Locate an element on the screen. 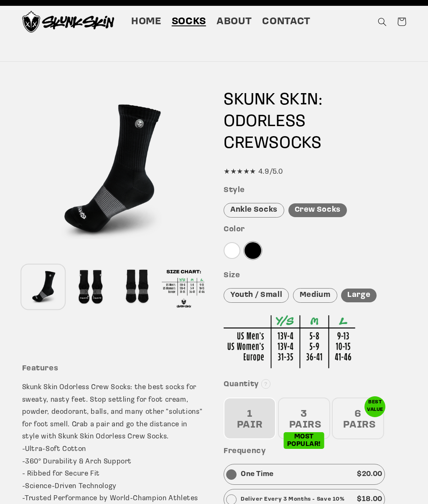 Image resolution: width=428 pixels, height=504 pixels. div: ★★★★★ 4.9/5.0 is located at coordinates (315, 172).